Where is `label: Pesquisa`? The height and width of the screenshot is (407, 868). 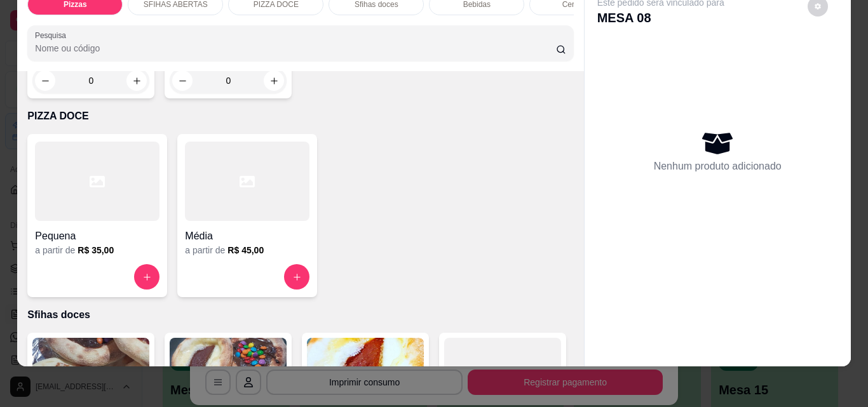
label: Pesquisa is located at coordinates (53, 35).